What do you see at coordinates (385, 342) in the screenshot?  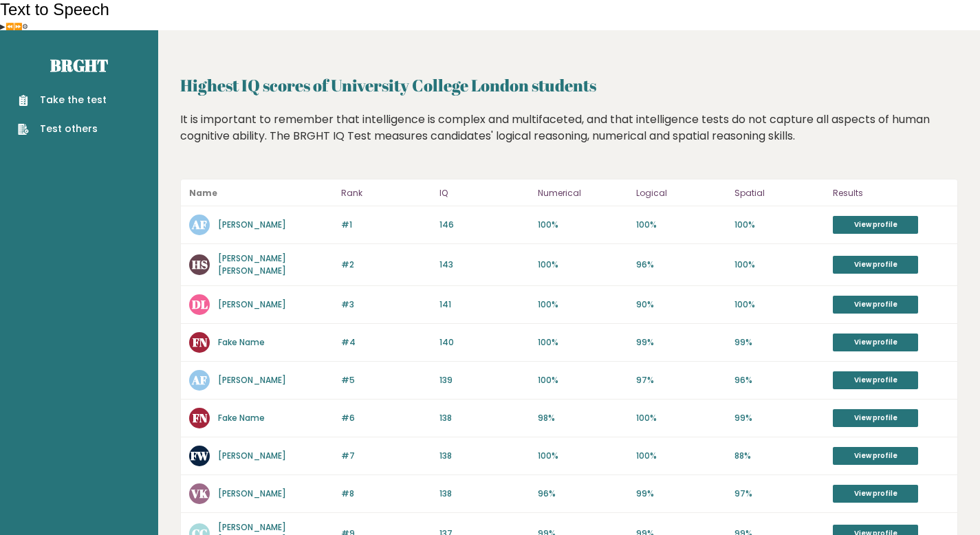 I see `p: #4` at bounding box center [385, 342].